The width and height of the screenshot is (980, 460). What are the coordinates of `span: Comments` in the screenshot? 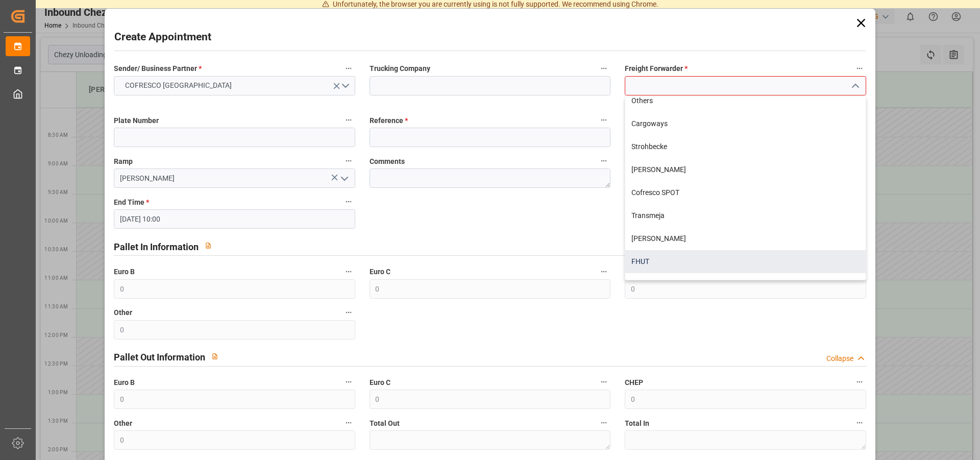 It's located at (387, 161).